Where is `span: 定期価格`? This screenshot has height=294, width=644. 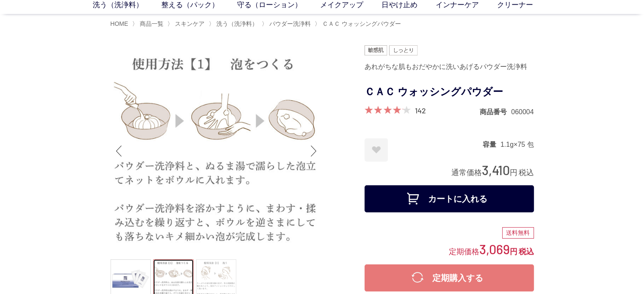
span: 定期価格 is located at coordinates (464, 252).